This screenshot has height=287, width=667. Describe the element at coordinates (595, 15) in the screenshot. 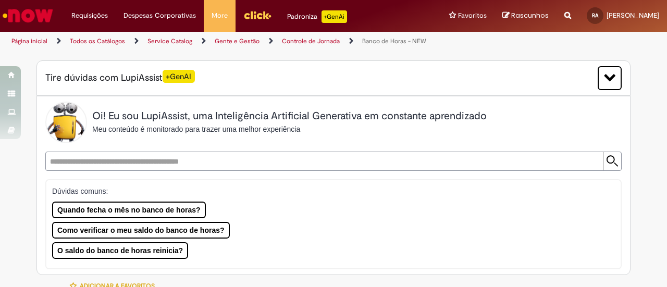

I see `span: RA` at that location.